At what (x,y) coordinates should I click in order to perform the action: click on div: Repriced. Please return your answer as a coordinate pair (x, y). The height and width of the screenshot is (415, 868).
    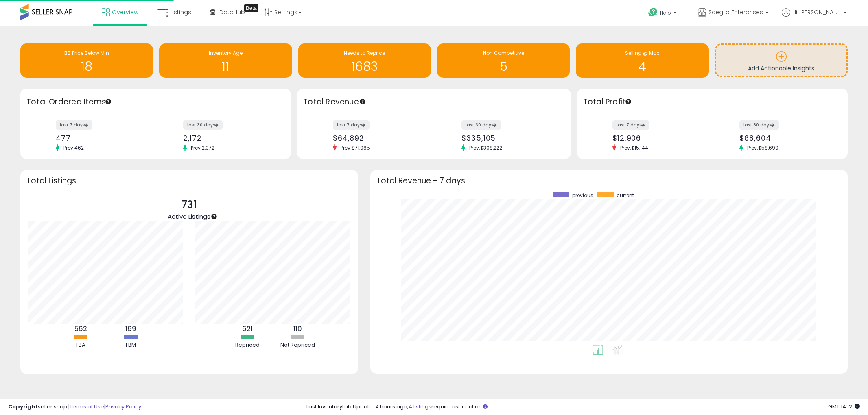
    Looking at the image, I should click on (248, 346).